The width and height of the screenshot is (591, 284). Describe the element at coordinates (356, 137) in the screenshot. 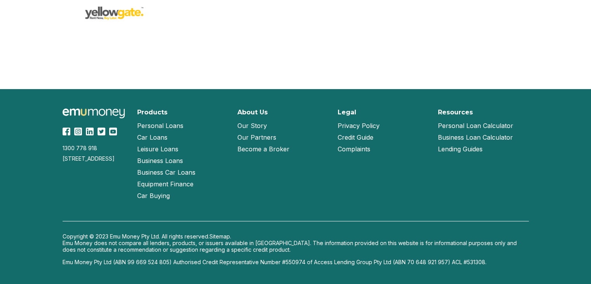

I see `a: Credit Guide` at that location.